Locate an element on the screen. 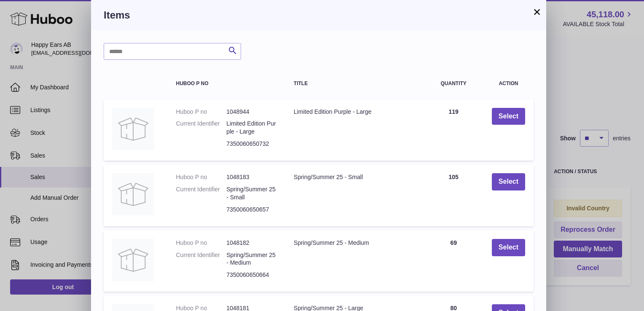 Image resolution: width=644 pixels, height=311 pixels. th: Action is located at coordinates (508, 83).